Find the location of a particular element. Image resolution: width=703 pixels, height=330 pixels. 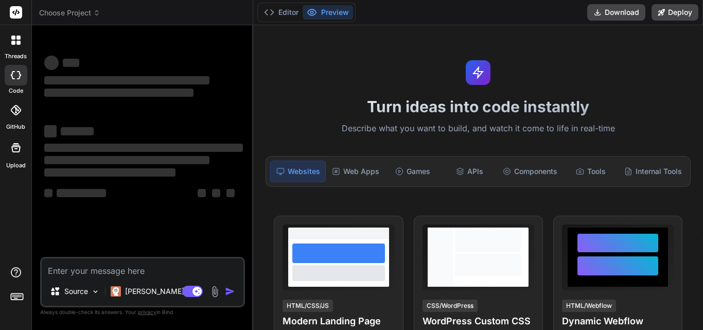

button: Deploy is located at coordinates (674, 12).